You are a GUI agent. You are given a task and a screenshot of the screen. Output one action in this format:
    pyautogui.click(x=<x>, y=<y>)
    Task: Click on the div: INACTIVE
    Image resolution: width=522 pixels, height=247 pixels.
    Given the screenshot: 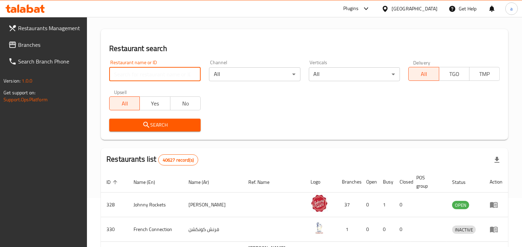 What is the action you would take?
    pyautogui.click(x=464, y=230)
    